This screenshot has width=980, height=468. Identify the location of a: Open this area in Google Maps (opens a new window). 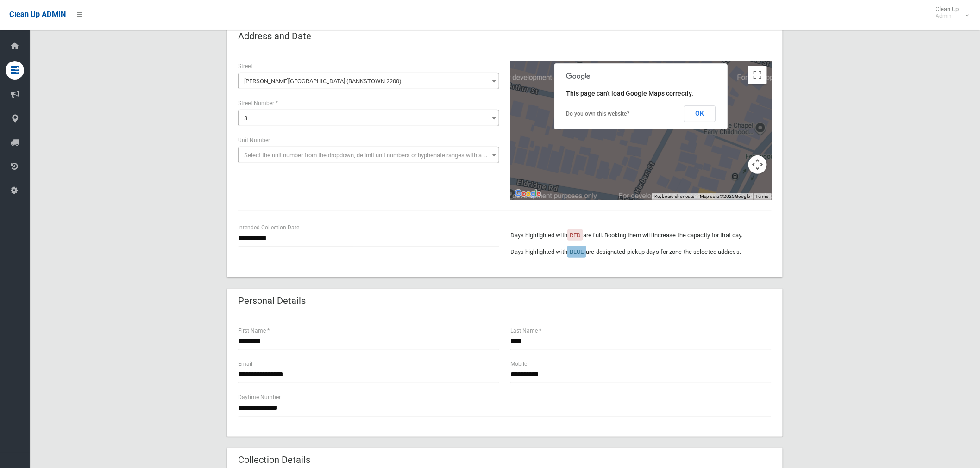
(528, 194).